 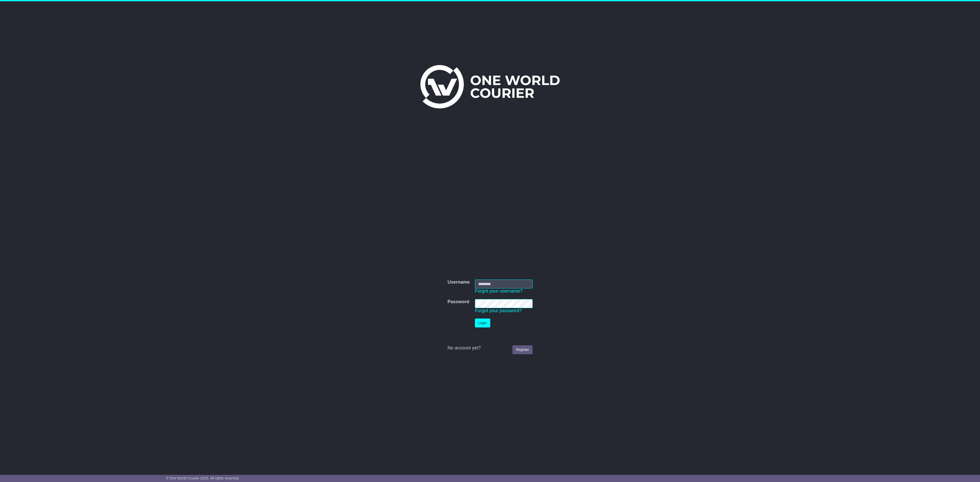 What do you see at coordinates (482, 323) in the screenshot?
I see `button: Login` at bounding box center [482, 323].